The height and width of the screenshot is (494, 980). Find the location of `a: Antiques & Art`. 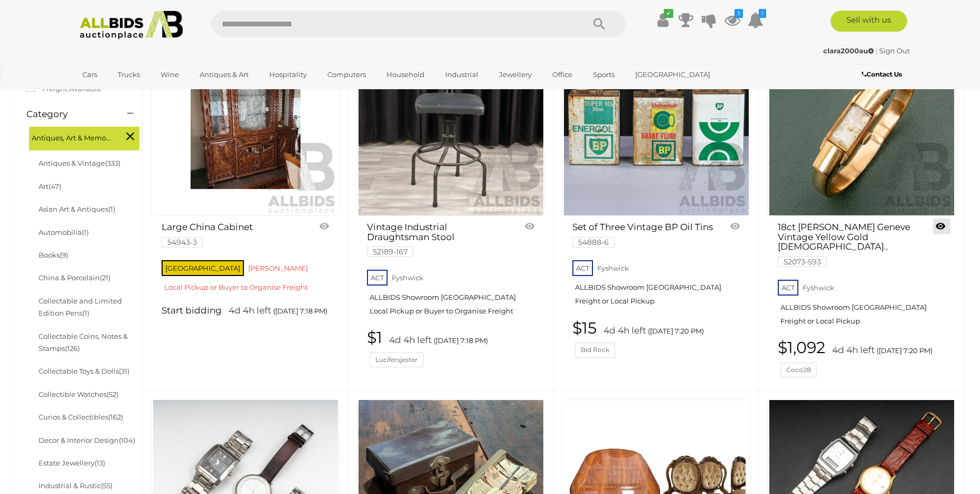

a: Antiques & Art is located at coordinates (224, 75).